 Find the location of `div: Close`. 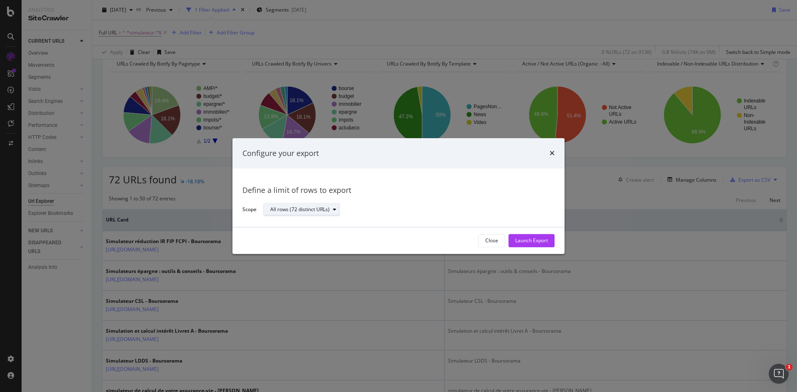

div: Close is located at coordinates (491, 241).